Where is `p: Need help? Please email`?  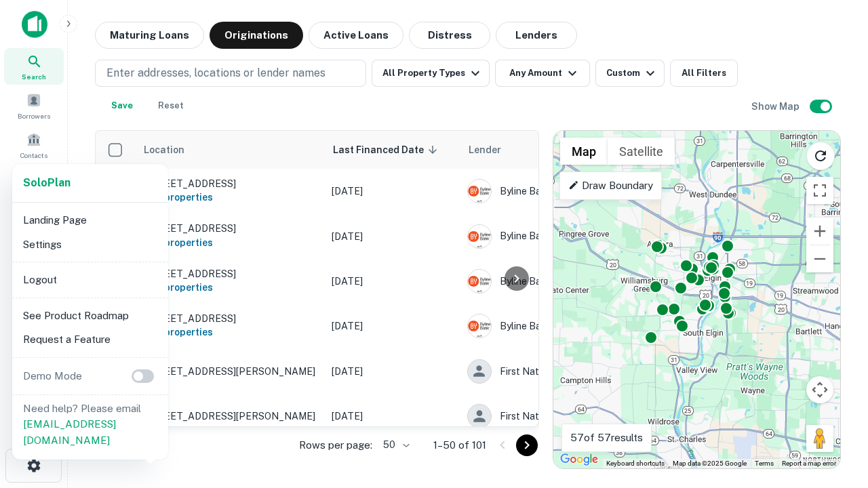 p: Need help? Please email is located at coordinates (90, 425).